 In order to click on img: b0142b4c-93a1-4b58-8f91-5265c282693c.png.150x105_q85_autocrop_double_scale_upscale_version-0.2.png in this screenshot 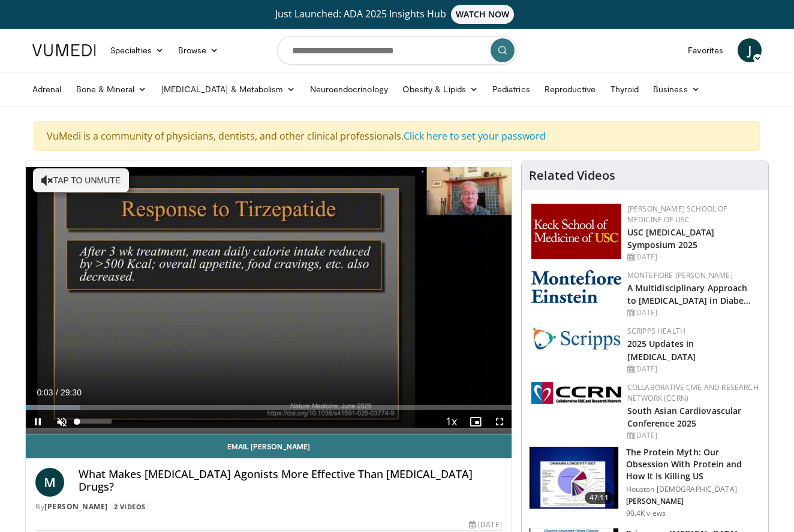, I will do `click(576, 286)`.